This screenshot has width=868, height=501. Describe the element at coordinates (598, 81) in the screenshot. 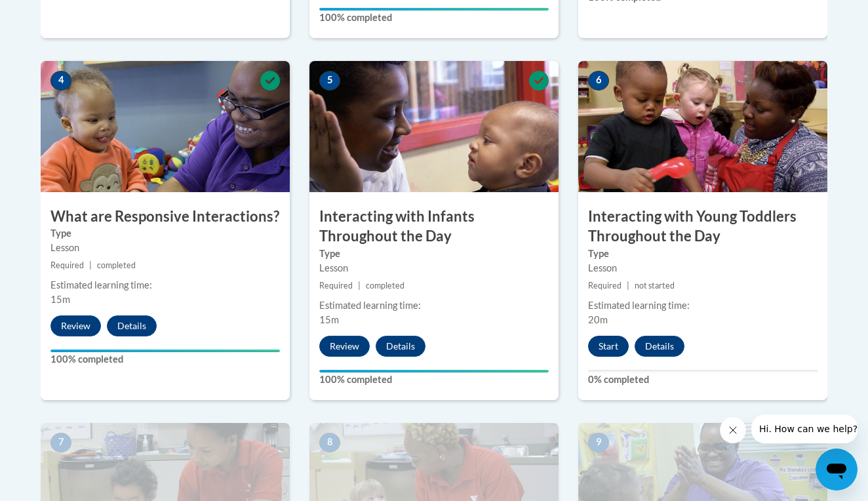

I see `span: 6` at that location.